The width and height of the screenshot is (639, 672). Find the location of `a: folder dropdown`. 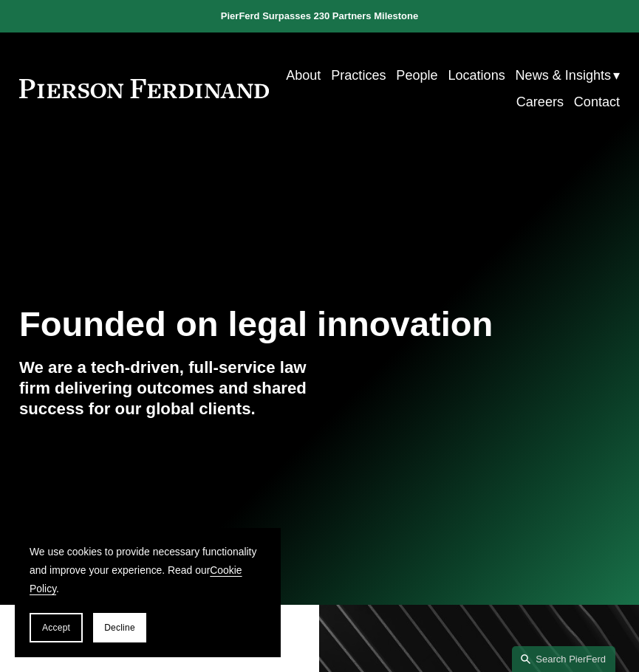

a: folder dropdown is located at coordinates (568, 76).